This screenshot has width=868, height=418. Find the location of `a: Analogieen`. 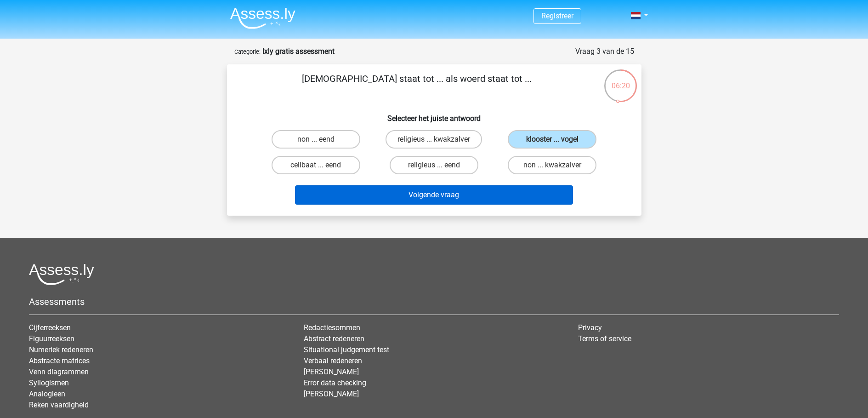

a: Analogieen is located at coordinates (47, 393).